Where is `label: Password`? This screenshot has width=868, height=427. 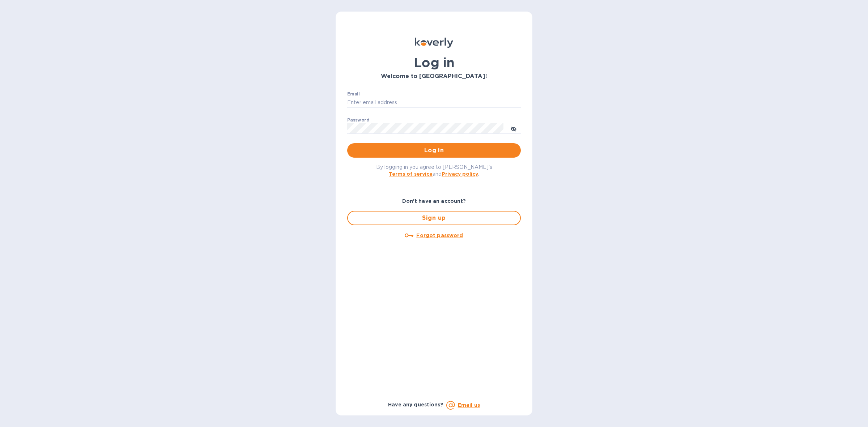 label: Password is located at coordinates (358, 120).